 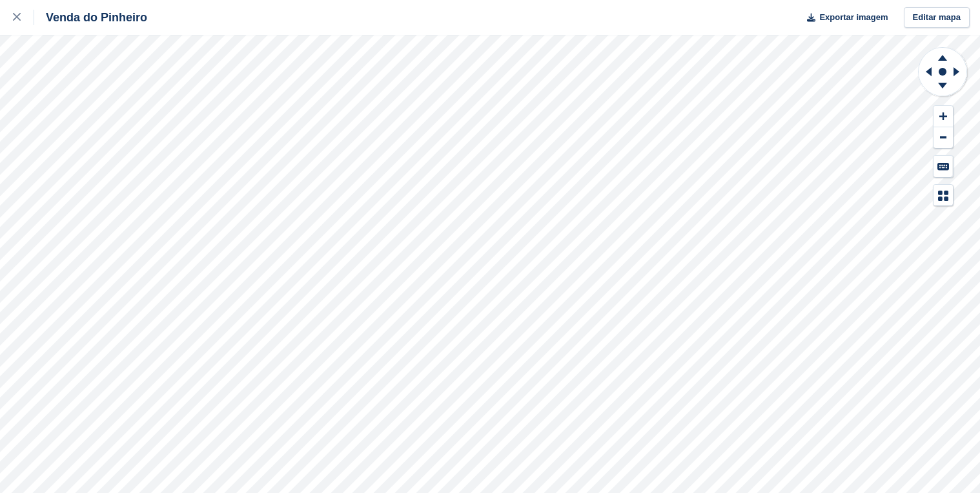 I want to click on button: Exportar imagem, so click(x=843, y=17).